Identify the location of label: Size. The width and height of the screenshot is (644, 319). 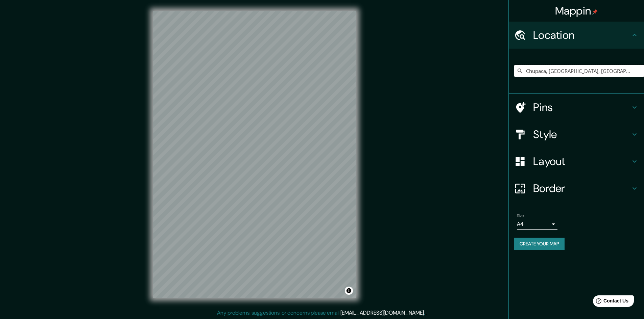
(520, 216).